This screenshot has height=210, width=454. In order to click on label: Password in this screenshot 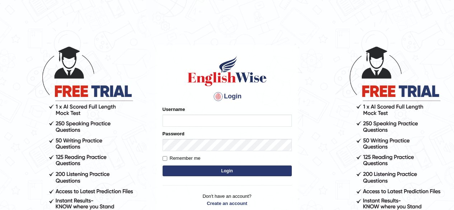, I will do `click(173, 133)`.